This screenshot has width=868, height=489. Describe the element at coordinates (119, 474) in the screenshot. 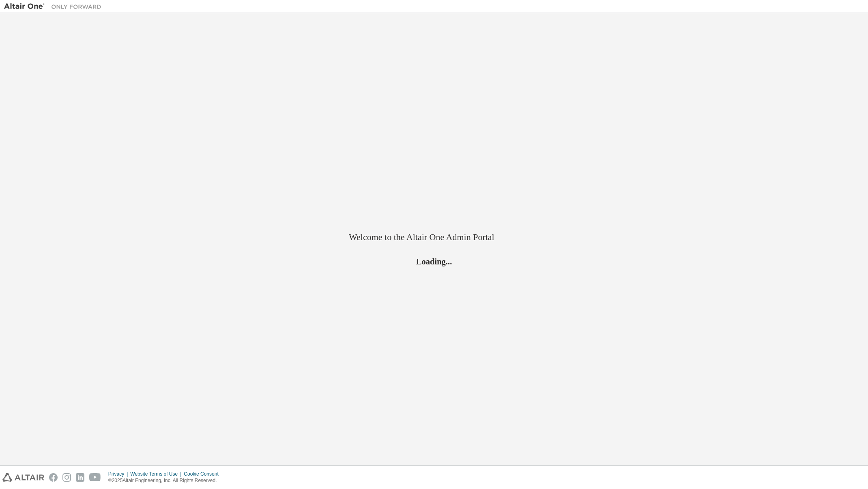

I see `div: Privacy` at that location.